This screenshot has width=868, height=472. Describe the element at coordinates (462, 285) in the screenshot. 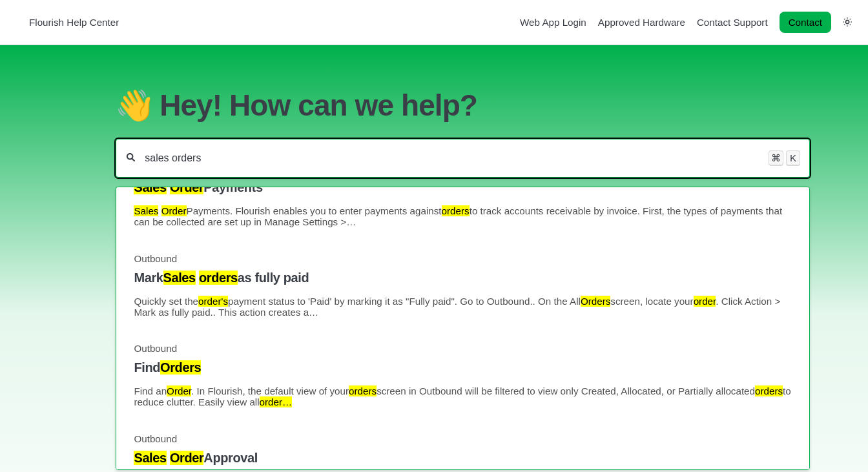

I see `a: Outbound MarkSales ordersas fully paid Quickly set theorder'spayment status to 'Paid' by marking ...` at that location.